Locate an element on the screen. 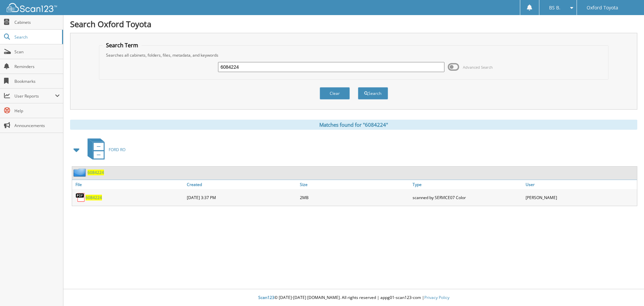 Image resolution: width=644 pixels, height=306 pixels. span: Search is located at coordinates (37, 37).